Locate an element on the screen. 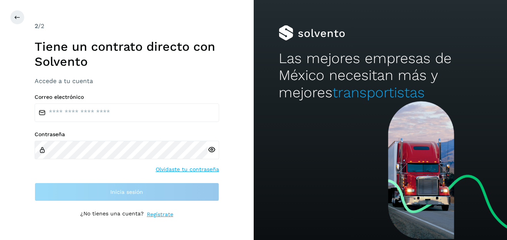  button: Inicia sesión is located at coordinates (127, 192).